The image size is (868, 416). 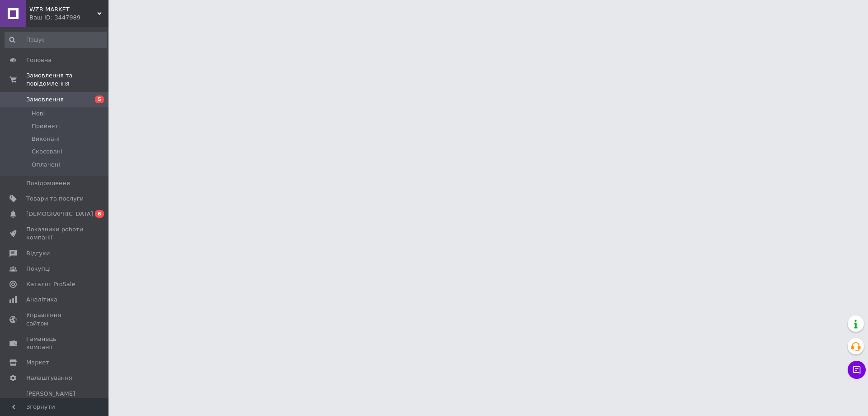 What do you see at coordinates (45, 139) in the screenshot?
I see `span: Виконані` at bounding box center [45, 139].